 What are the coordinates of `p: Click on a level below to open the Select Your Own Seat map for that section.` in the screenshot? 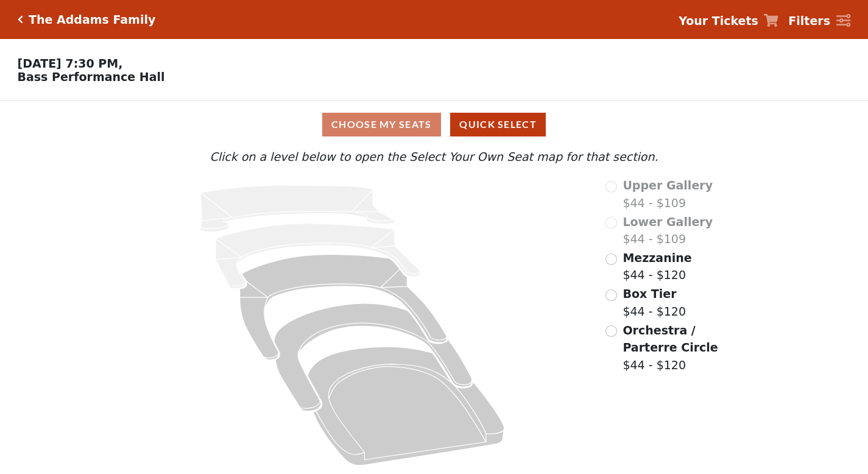 It's located at (434, 156).